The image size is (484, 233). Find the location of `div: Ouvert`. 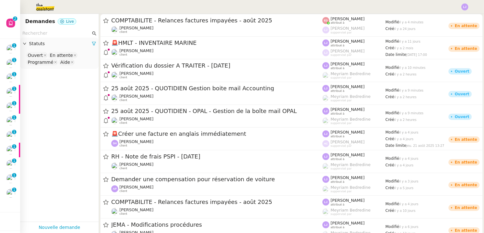

div: Ouvert is located at coordinates (35, 55).